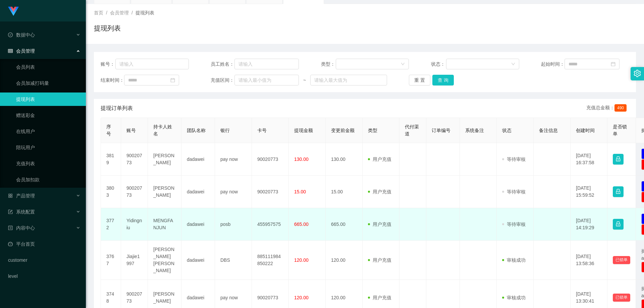 Image resolution: width=644 pixels, height=308 pixels. Describe the element at coordinates (49, 131) in the screenshot. I see `a: 在线用户` at that location.